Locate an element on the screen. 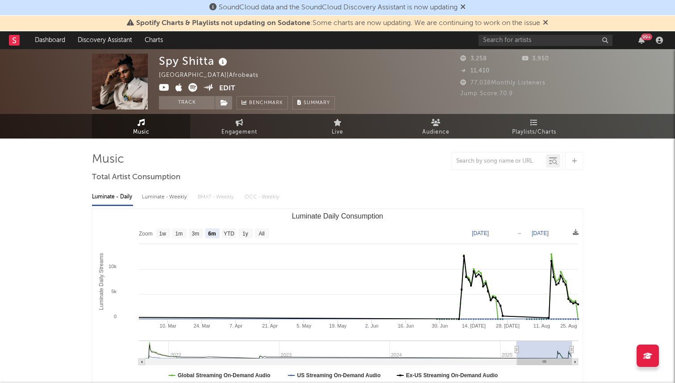 Image resolution: width=675 pixels, height=383 pixels. button: 99+ is located at coordinates (642, 40).